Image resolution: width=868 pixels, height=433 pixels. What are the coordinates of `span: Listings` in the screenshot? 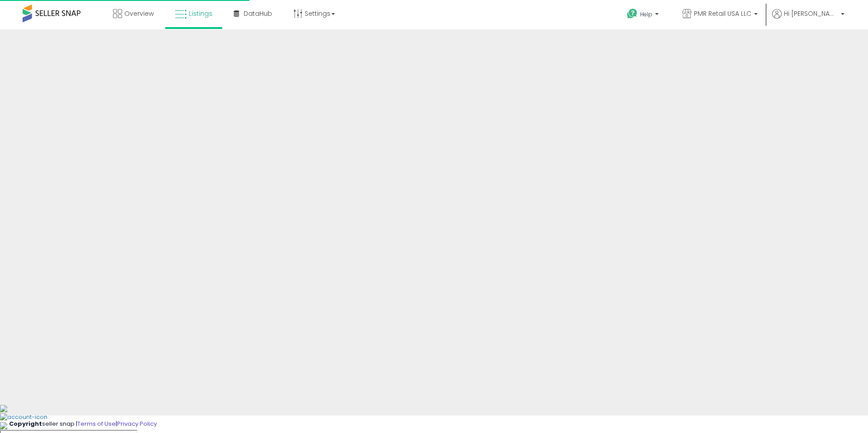 It's located at (201, 14).